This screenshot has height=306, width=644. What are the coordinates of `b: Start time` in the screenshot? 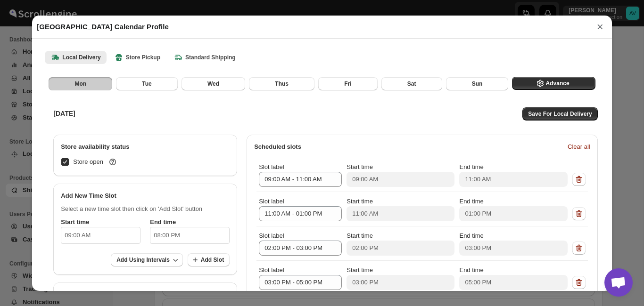 It's located at (75, 222).